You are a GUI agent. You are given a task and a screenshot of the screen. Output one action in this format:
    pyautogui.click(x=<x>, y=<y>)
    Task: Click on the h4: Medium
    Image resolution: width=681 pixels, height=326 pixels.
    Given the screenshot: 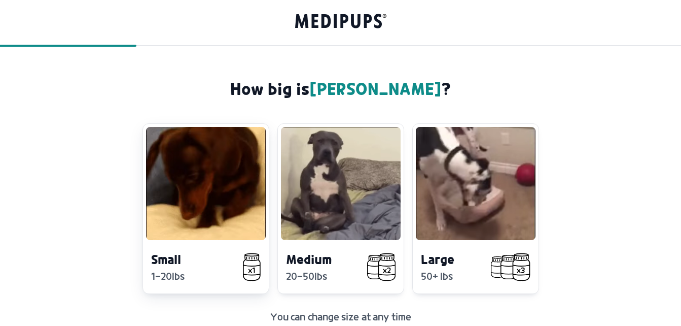 What is the action you would take?
    pyautogui.click(x=317, y=259)
    